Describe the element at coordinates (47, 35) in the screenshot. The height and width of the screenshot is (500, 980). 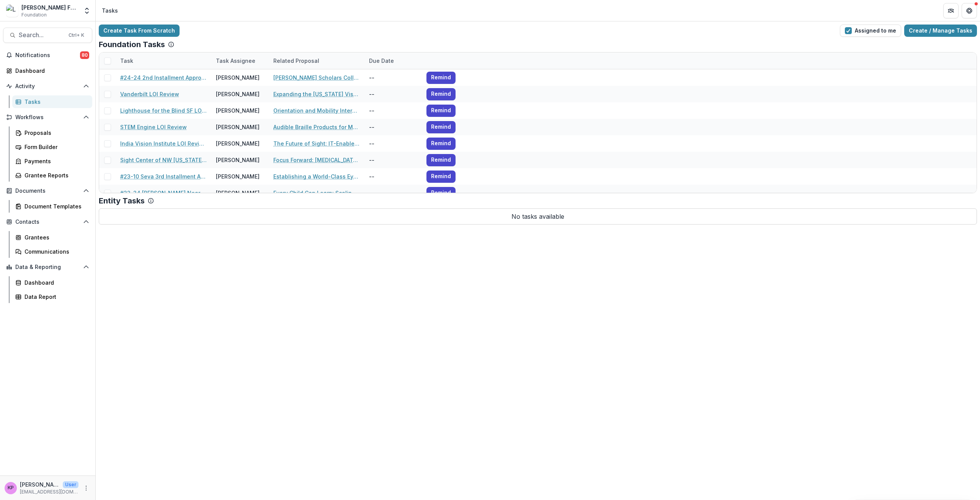
I see `button: Search...` at that location.